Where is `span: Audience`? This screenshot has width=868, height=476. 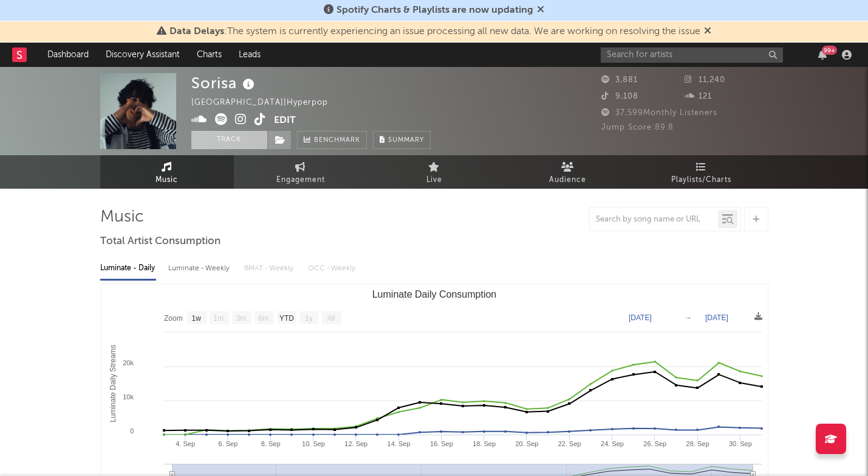
span: Audience is located at coordinates (568, 180).